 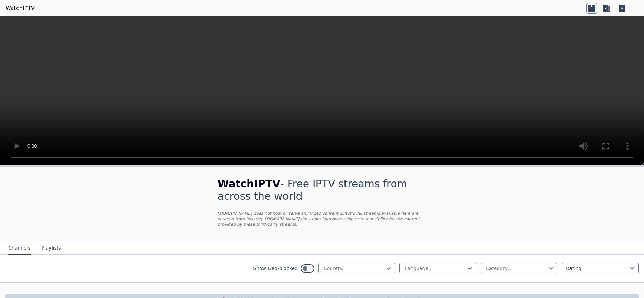 I want to click on a: WatchIPTV, so click(x=20, y=8).